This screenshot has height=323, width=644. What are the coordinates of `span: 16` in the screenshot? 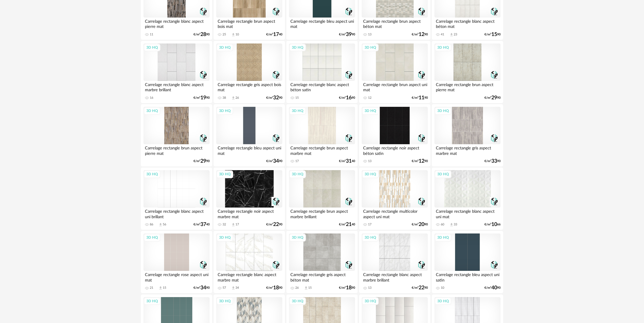 It's located at (349, 98).